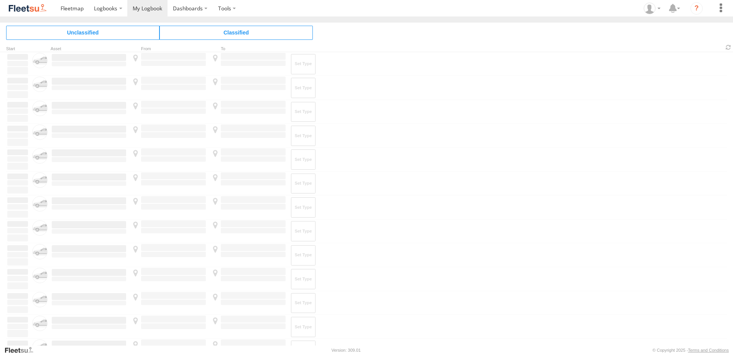 The height and width of the screenshot is (354, 733). What do you see at coordinates (652, 8) in the screenshot?
I see `div: Anthony Winton` at bounding box center [652, 8].